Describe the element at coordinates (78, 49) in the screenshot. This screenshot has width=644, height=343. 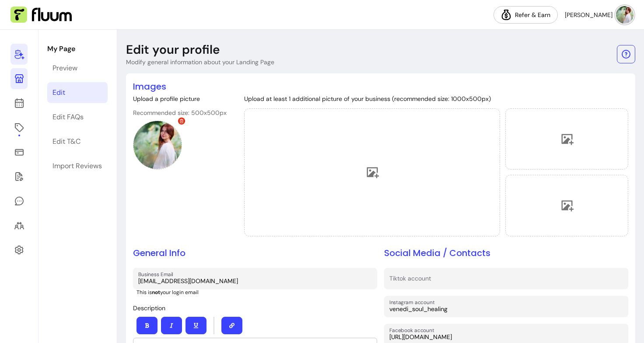
I see `p: My Page` at that location.